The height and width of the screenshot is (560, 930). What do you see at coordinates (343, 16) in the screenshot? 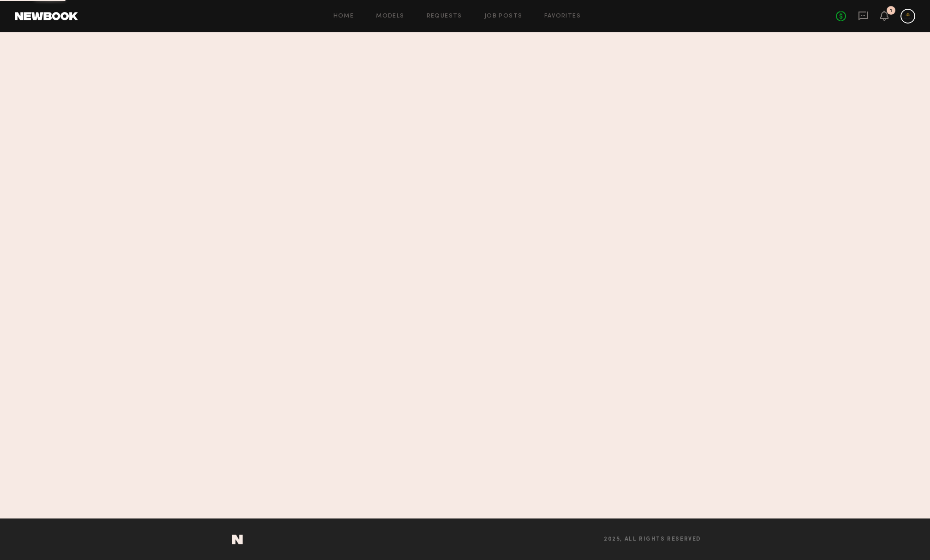
I see `a: Home` at bounding box center [343, 16].